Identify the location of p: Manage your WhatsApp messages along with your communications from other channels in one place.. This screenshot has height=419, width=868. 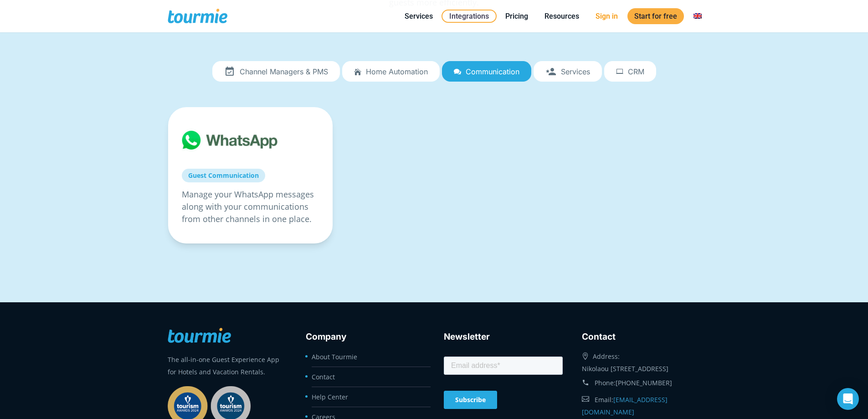
(250, 207).